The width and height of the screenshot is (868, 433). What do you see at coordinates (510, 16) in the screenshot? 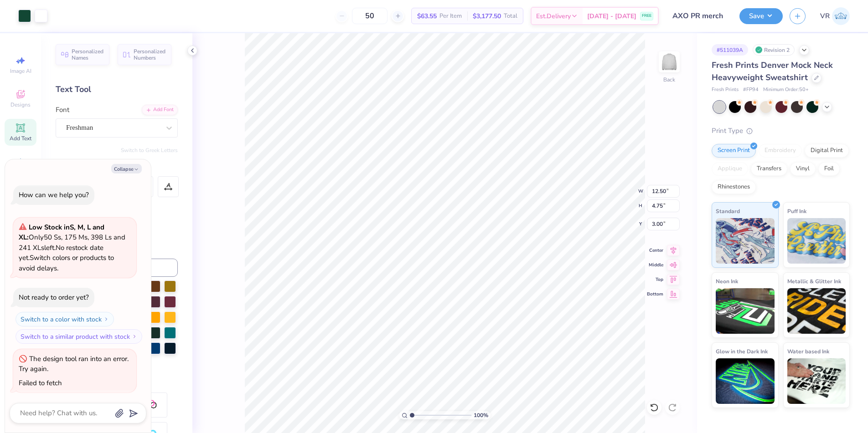
I see `span: Total` at bounding box center [510, 16].